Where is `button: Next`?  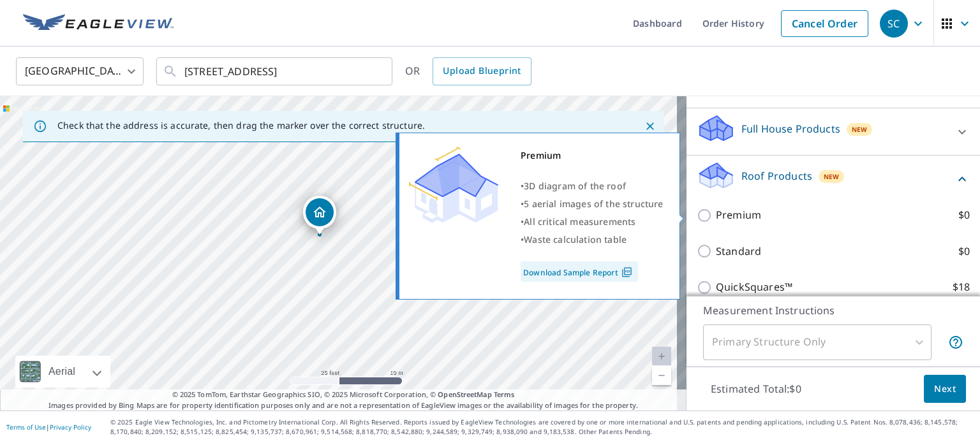
button: Next is located at coordinates (945, 389).